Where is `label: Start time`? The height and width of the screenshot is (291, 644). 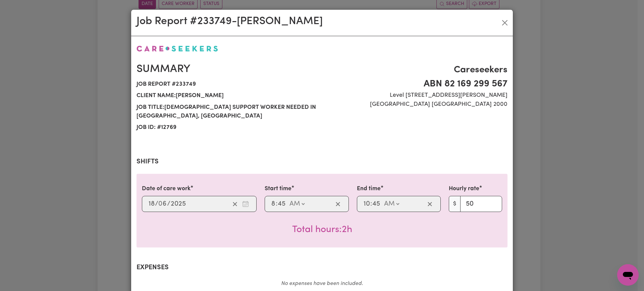
label: Start time is located at coordinates (278, 189).